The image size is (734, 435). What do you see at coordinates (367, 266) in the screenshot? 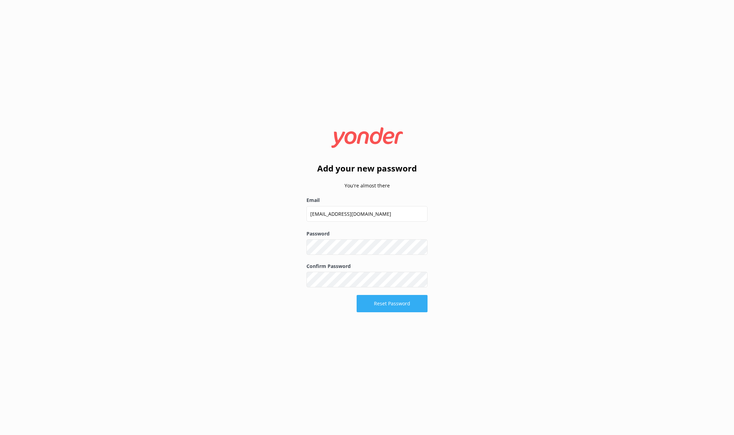
I see `label: Confirm Password` at bounding box center [367, 266].